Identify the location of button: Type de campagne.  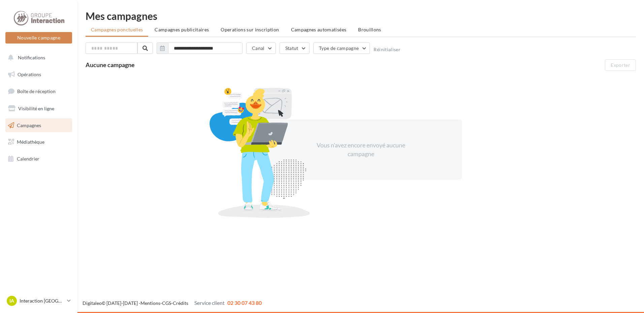
(341, 48).